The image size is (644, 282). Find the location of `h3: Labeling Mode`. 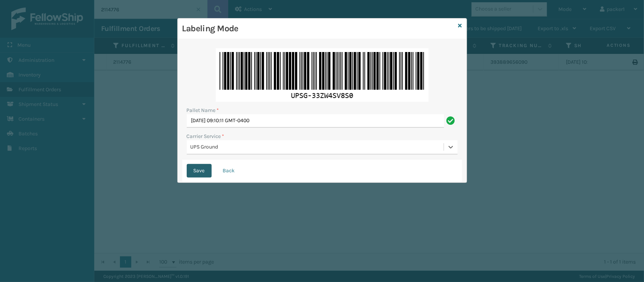

h3: Labeling Mode is located at coordinates (319, 29).